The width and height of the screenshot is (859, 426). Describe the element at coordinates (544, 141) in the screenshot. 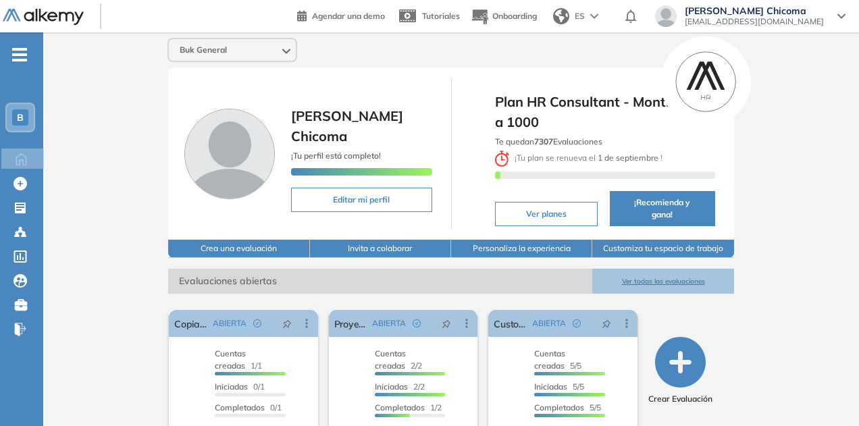

I see `b: 7307` at that location.